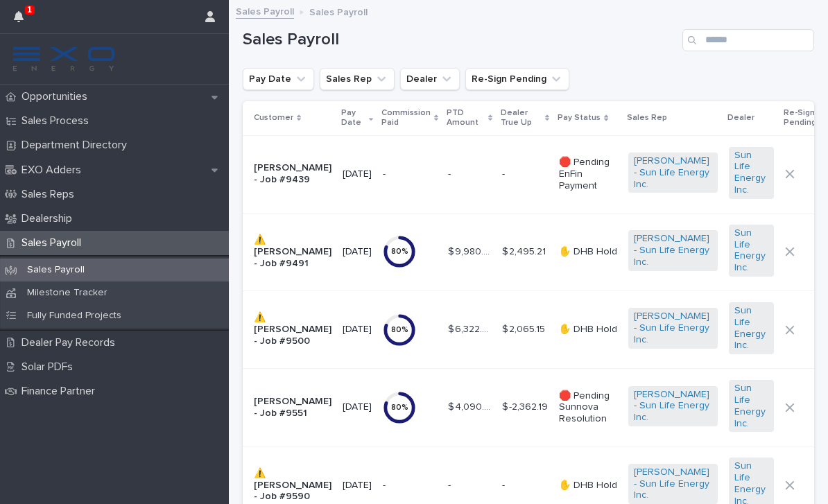  Describe the element at coordinates (70, 343) in the screenshot. I see `p: Dealer Pay Records` at that location.